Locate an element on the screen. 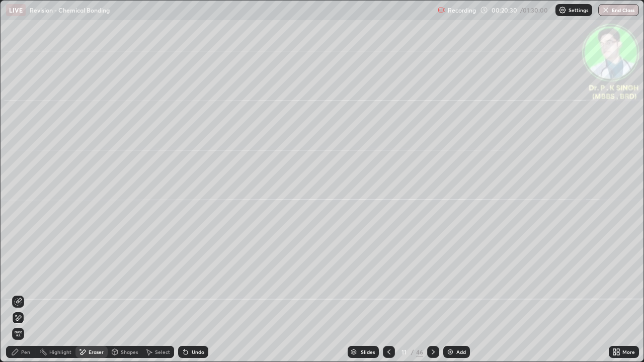 The width and height of the screenshot is (644, 362). div: Eraser is located at coordinates (96, 352).